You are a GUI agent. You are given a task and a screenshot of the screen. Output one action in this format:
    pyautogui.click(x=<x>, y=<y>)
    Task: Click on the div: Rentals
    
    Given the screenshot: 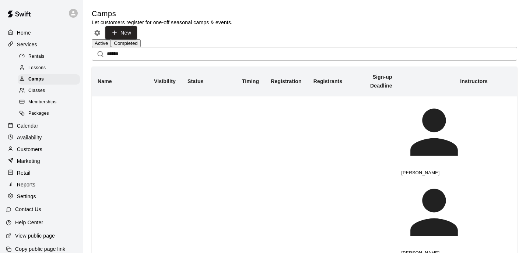 What is the action you would take?
    pyautogui.click(x=49, y=57)
    